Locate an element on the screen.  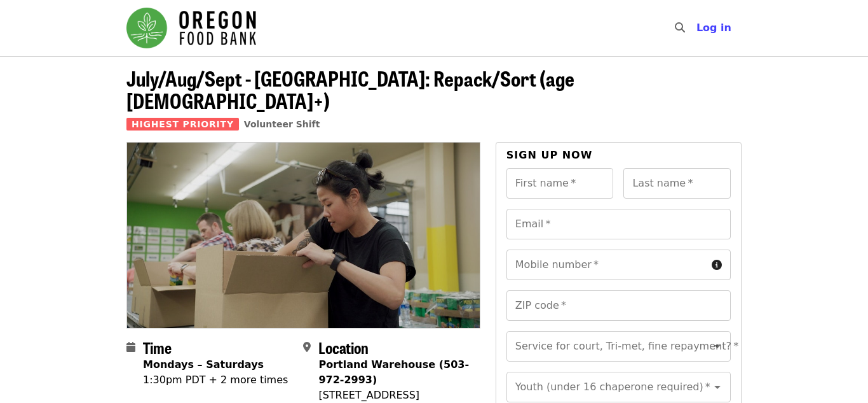
input: Email is located at coordinates (618, 224).